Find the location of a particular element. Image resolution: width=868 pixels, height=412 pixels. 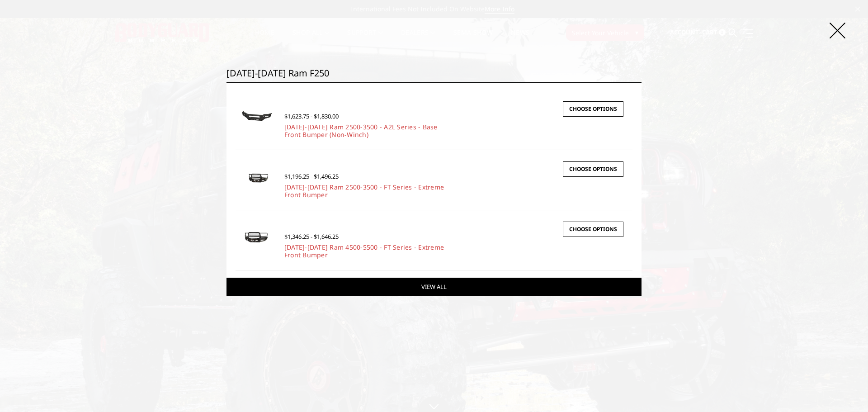

a: 2019-2024 Ram 2500-3500 - A2L Series - Base Front Bumper (Non-Winch) is located at coordinates (256, 117).